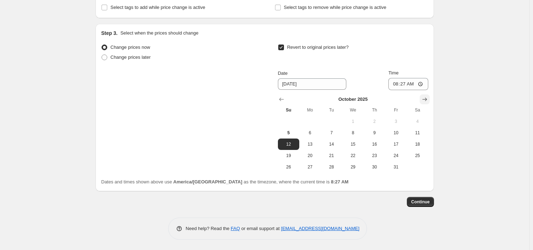 The width and height of the screenshot is (533, 250). I want to click on button: Monday October 20 2025, so click(310, 156).